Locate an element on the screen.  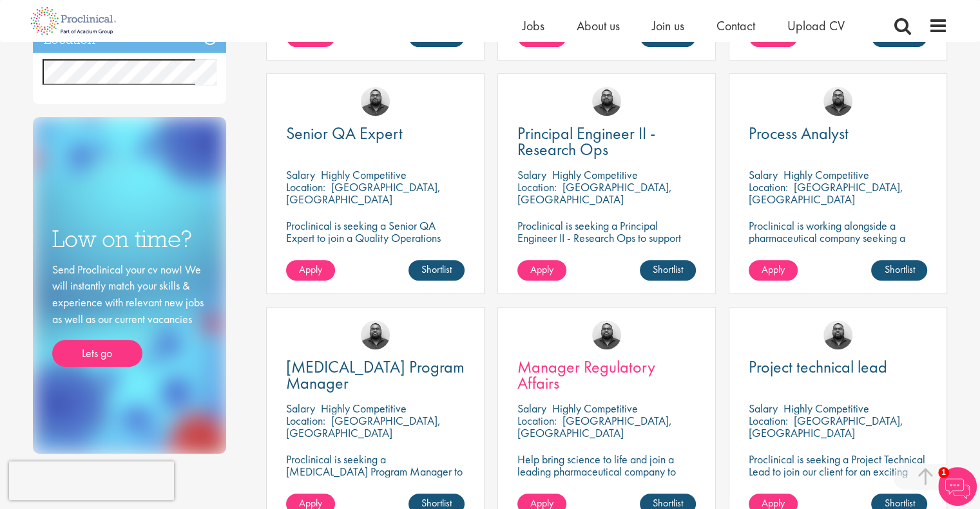
a: Upload CV is located at coordinates (816, 26).